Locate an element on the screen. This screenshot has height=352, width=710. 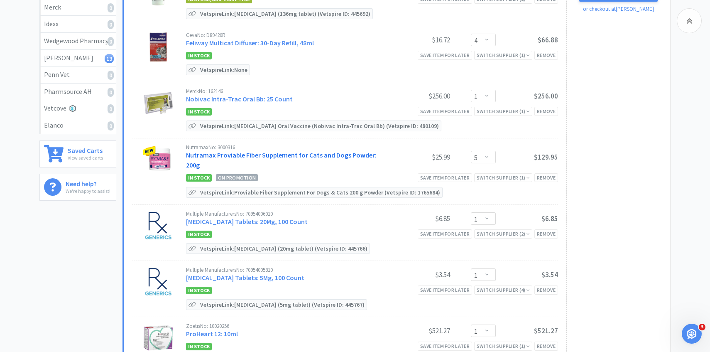
div: Switch Supplier ( 2 ) is located at coordinates (503, 233).